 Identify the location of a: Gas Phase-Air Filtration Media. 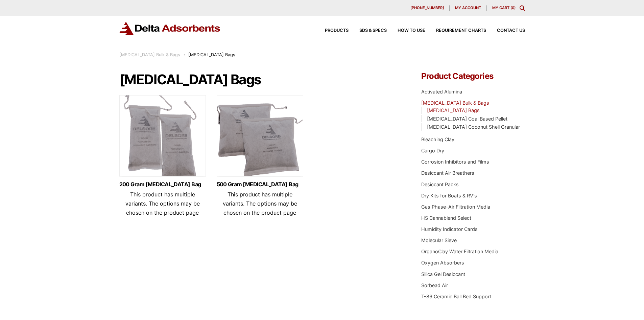
(456, 206).